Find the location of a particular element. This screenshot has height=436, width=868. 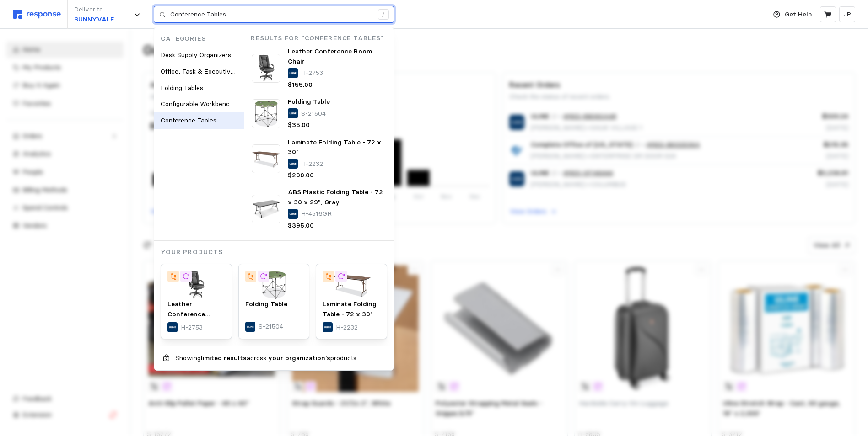

span: Desk Supply Organizers is located at coordinates (195, 55).